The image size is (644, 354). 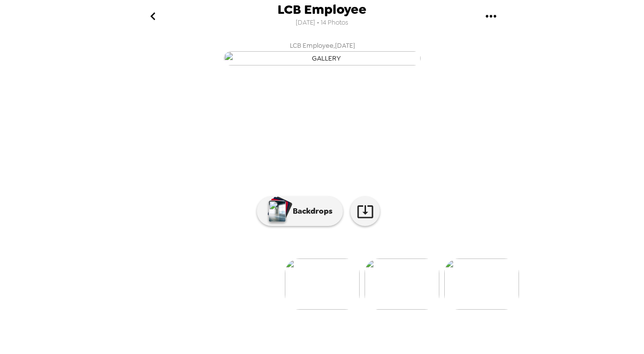 What do you see at coordinates (300, 211) in the screenshot?
I see `button: Backdrops` at bounding box center [300, 211].